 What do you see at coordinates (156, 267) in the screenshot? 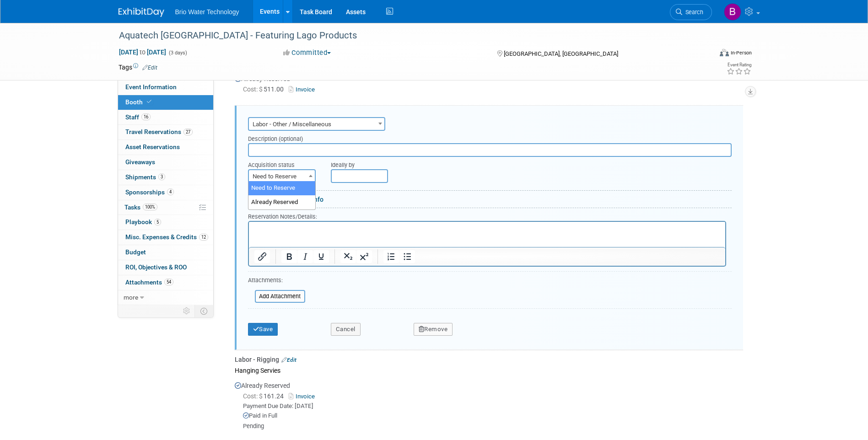
I see `span: ROI, Objectives & ROO` at bounding box center [156, 267].